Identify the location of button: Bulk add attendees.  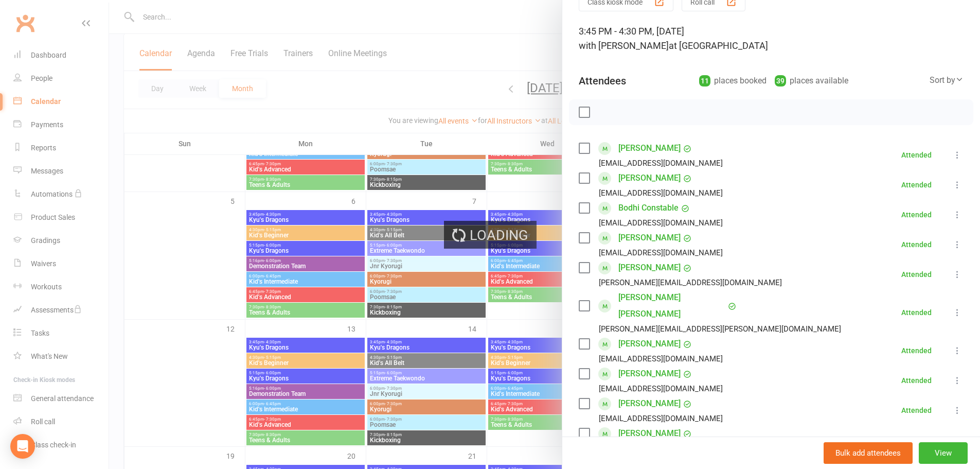
(868, 453).